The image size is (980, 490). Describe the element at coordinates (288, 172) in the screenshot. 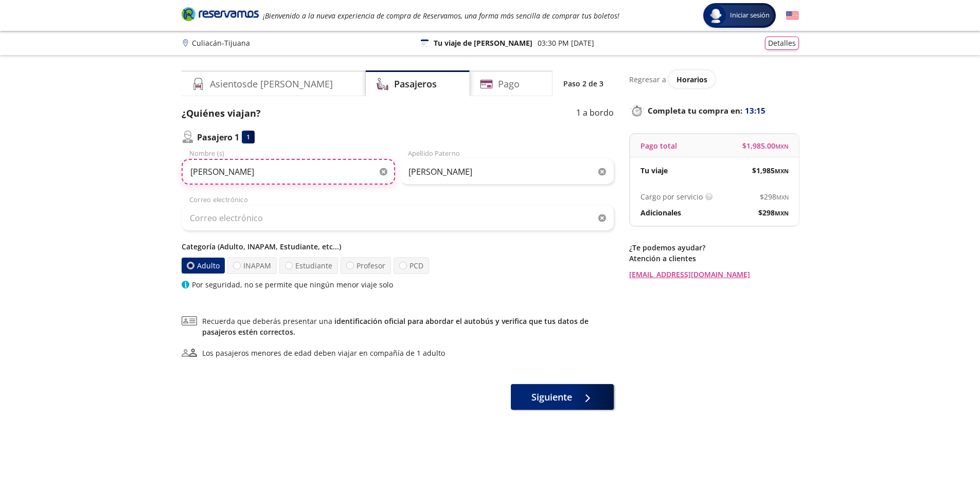

I see `input: Nombre (s)` at that location.